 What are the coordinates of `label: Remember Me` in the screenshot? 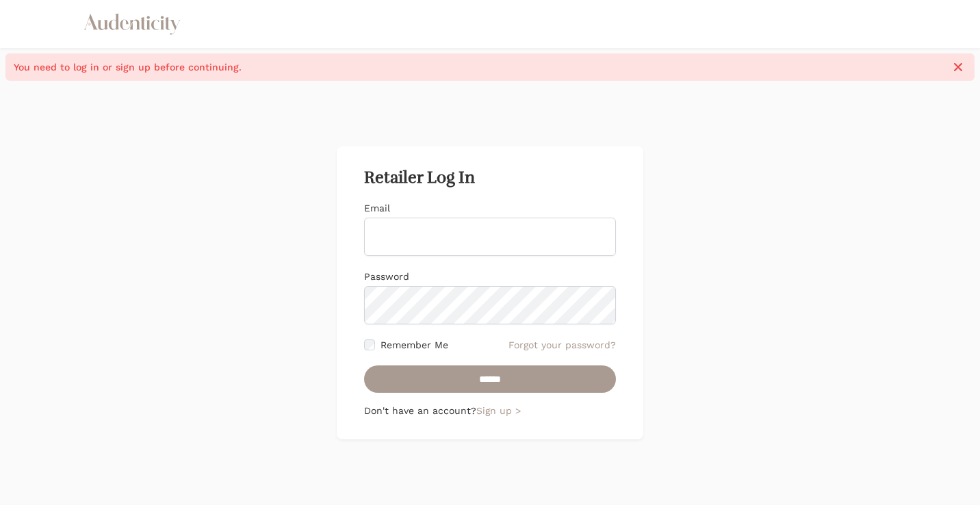 It's located at (414, 345).